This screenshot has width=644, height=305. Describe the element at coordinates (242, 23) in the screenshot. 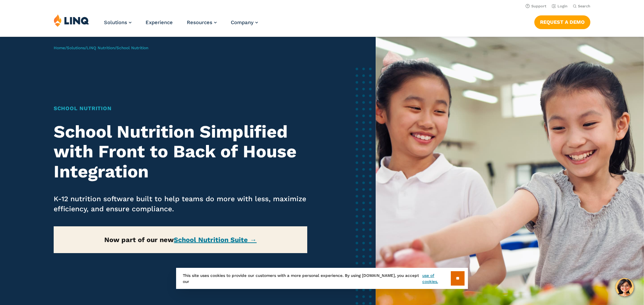

I see `span: Company` at that location.